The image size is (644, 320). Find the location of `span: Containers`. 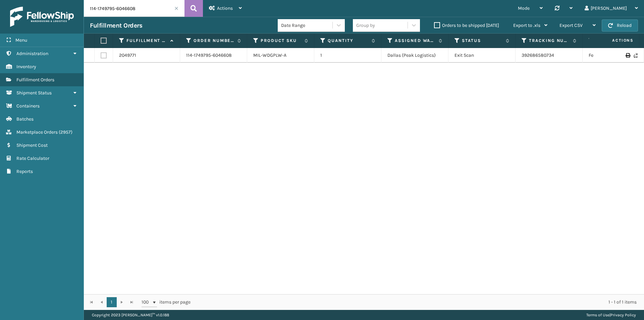

span: Containers is located at coordinates (28, 106).